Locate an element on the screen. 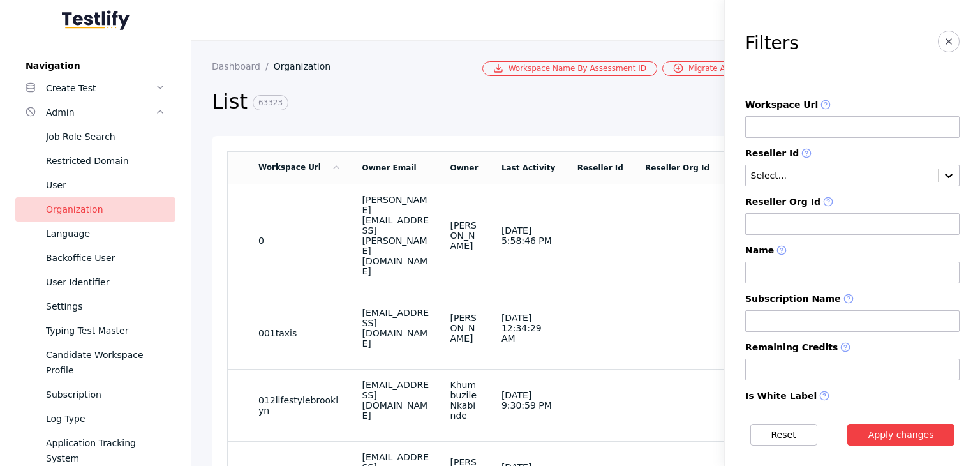 The width and height of the screenshot is (980, 466). label: Reseller Id is located at coordinates (852, 154).